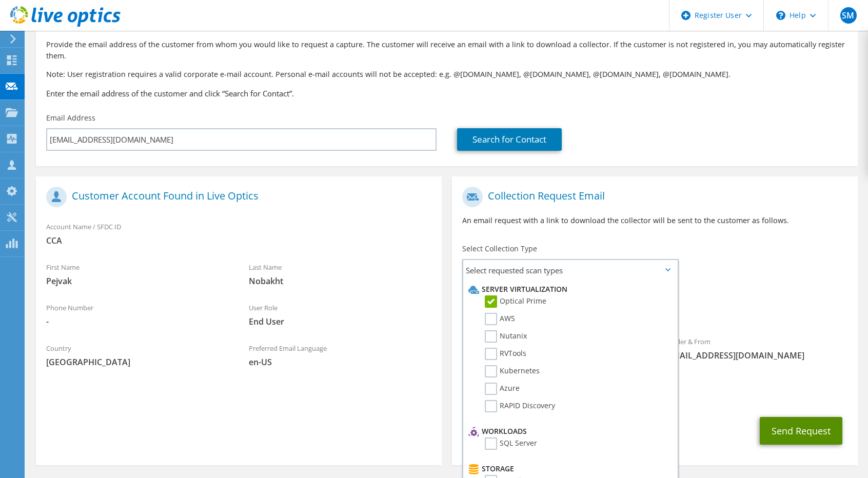  What do you see at coordinates (339, 315) in the screenshot?
I see `div: User Role` at bounding box center [339, 315].